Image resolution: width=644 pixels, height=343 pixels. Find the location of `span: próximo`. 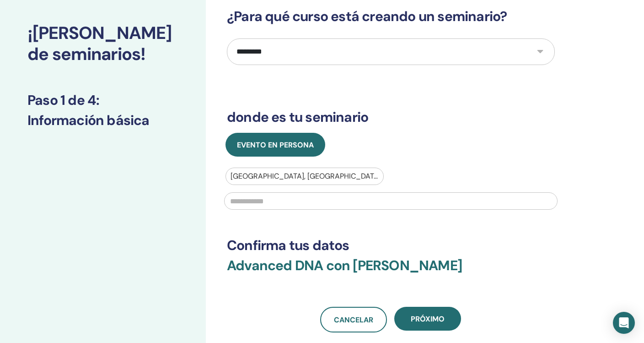

span: próximo is located at coordinates (428, 318).